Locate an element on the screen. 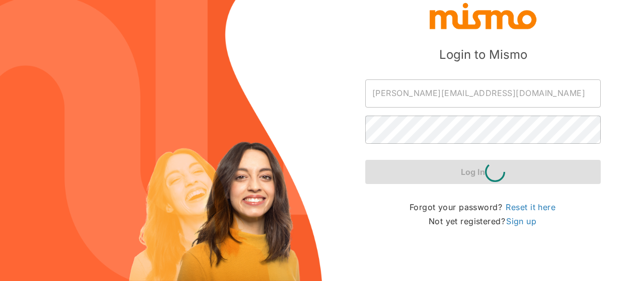  input: Email is located at coordinates (483, 93).